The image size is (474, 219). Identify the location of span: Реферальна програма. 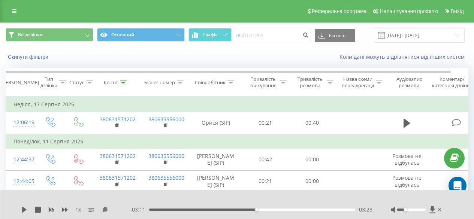
(339, 11).